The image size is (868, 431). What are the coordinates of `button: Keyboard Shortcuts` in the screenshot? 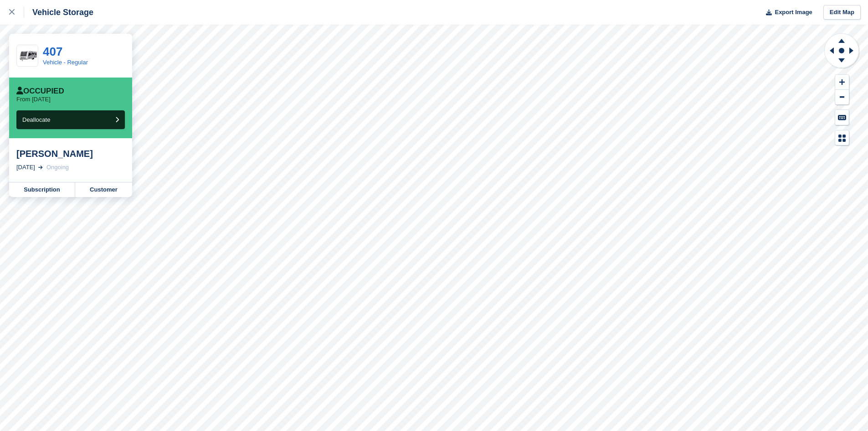 It's located at (842, 117).